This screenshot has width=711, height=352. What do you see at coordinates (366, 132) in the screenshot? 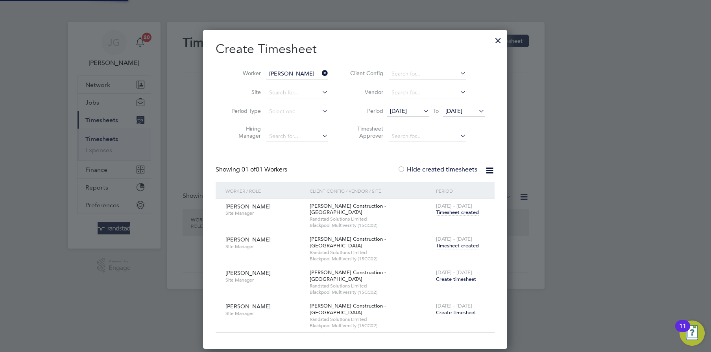
I see `label: Timesheet Approver` at bounding box center [366, 132].